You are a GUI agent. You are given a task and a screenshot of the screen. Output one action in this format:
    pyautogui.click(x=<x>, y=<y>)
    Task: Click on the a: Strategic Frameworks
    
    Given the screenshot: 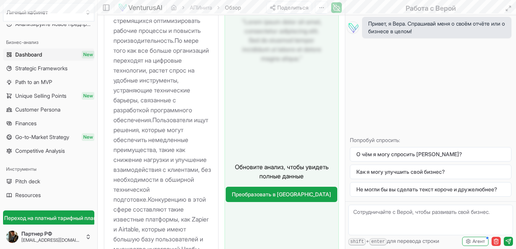 What is the action you would take?
    pyautogui.click(x=48, y=68)
    